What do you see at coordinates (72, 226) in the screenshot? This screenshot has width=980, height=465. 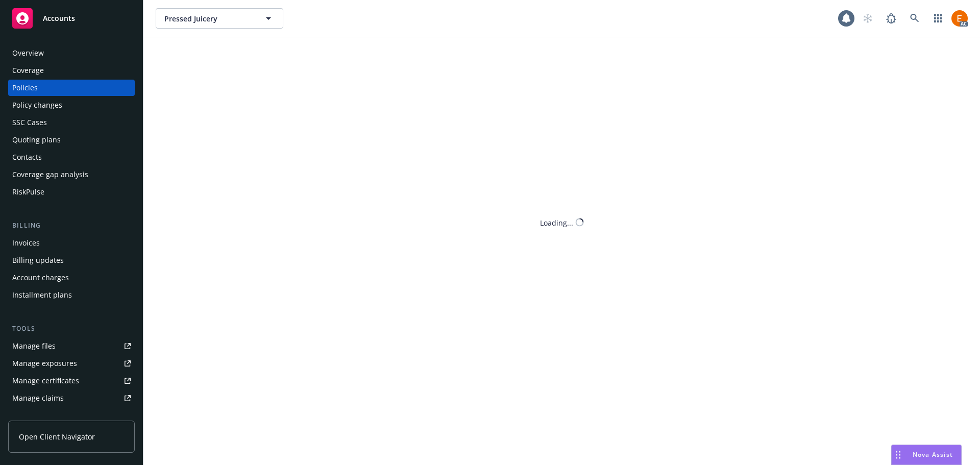 I see `div: Billing` at bounding box center [72, 226].